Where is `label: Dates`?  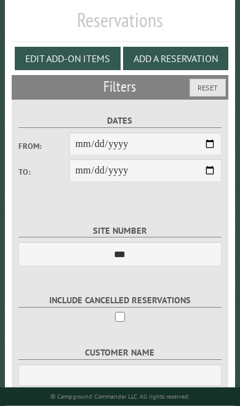
label: Dates is located at coordinates (120, 120).